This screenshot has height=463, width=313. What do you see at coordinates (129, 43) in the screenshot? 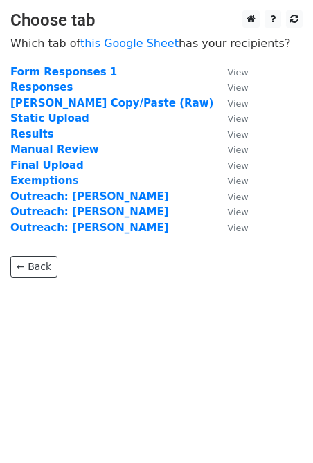
I see `a: this Google Sheet` at bounding box center [129, 43].